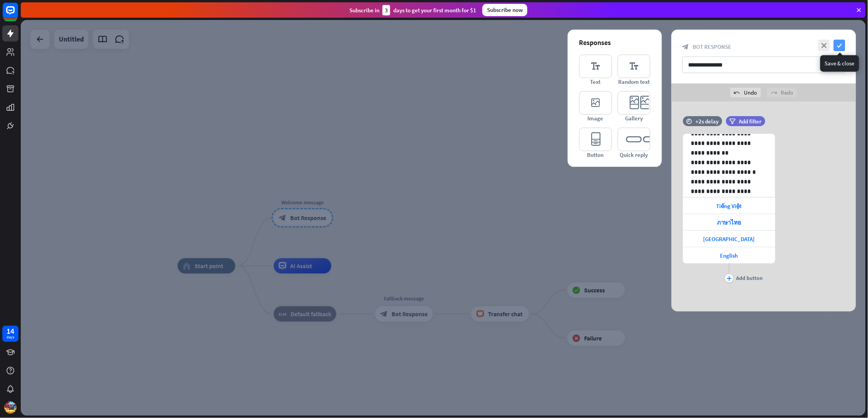 This screenshot has height=418, width=868. I want to click on div: days, so click(10, 338).